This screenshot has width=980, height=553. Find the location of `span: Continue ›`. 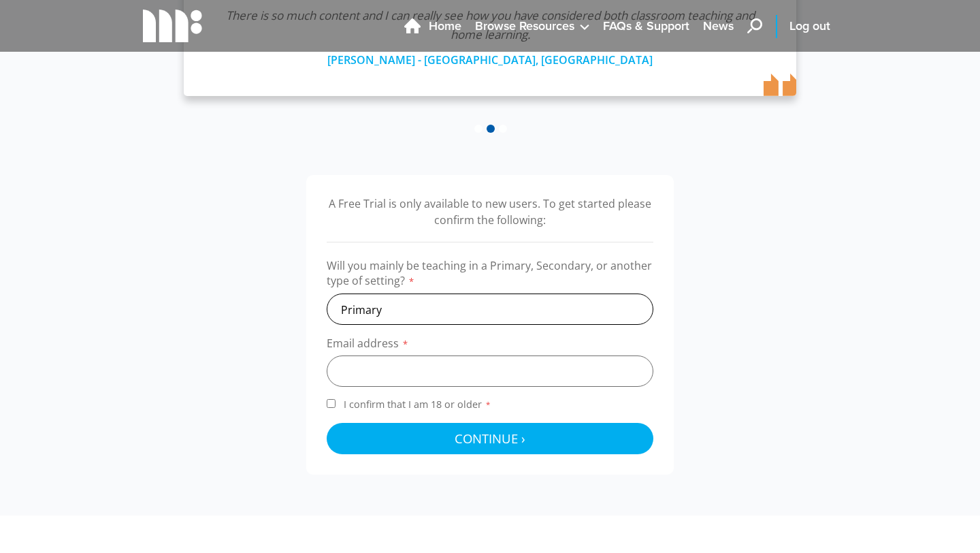

span: Continue › is located at coordinates (490, 438).